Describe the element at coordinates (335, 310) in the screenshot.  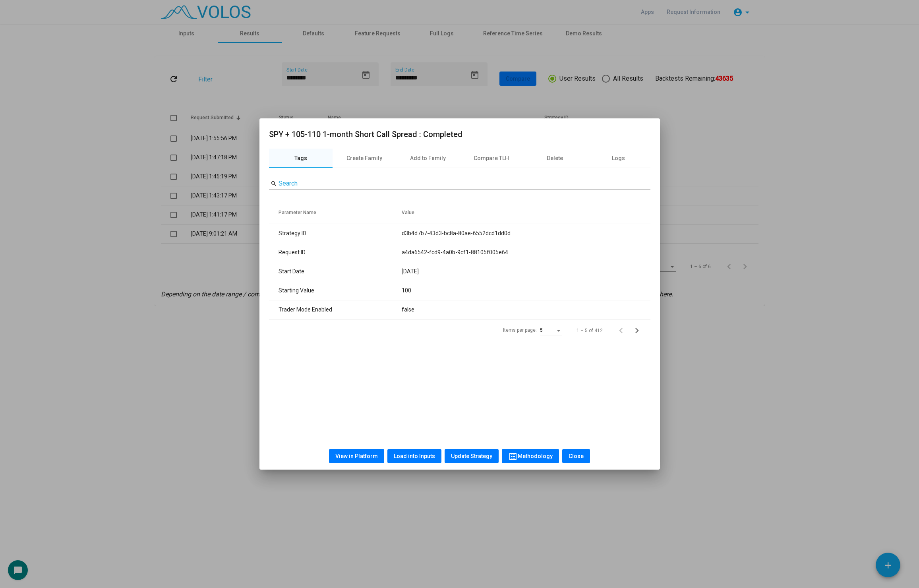
I see `td: Trader Mode Enabled` at that location.